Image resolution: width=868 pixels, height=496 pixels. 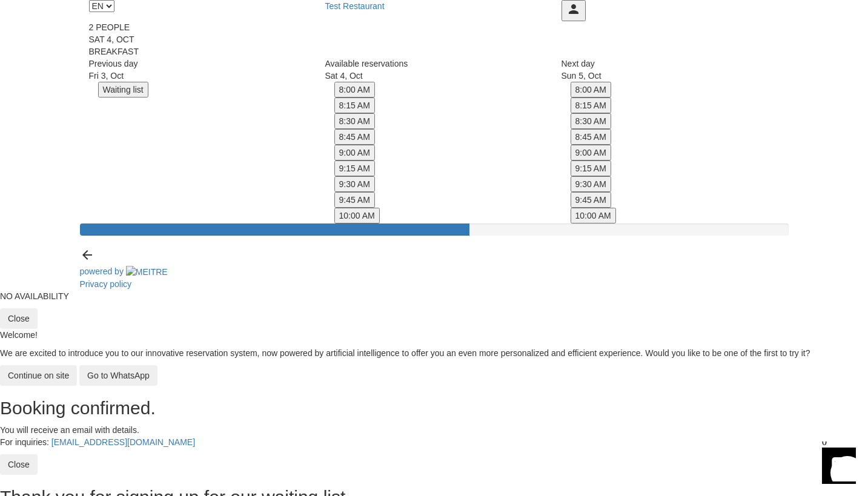 What do you see at coordinates (106, 284) in the screenshot?
I see `a: Privacy policy` at bounding box center [106, 284].